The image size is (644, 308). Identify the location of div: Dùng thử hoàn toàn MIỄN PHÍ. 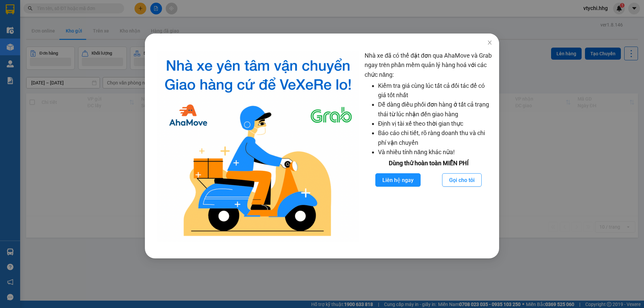
(428, 163).